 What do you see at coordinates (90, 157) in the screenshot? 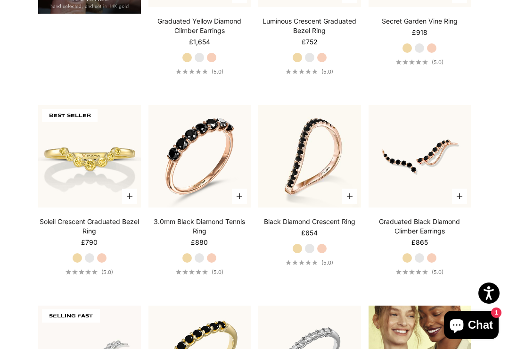
I see `img: #YellowGold` at bounding box center [90, 157].